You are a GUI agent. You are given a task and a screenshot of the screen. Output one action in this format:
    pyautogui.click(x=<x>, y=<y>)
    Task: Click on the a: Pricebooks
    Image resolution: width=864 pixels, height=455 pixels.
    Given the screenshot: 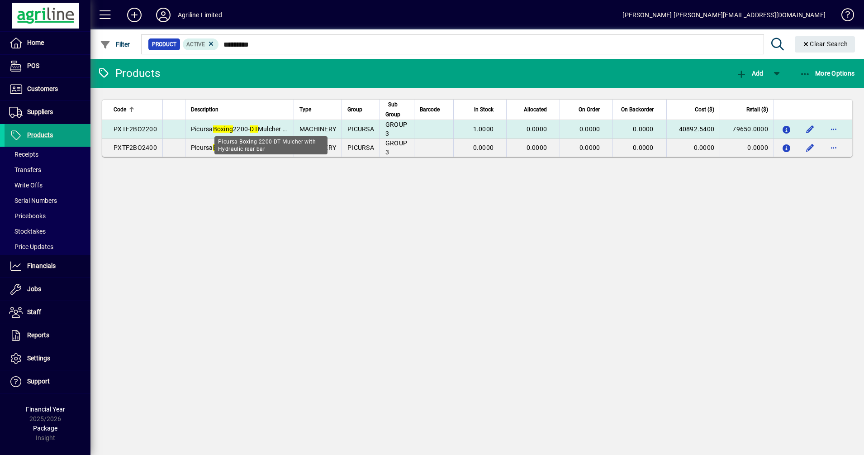 What is the action you would take?
    pyautogui.click(x=48, y=216)
    